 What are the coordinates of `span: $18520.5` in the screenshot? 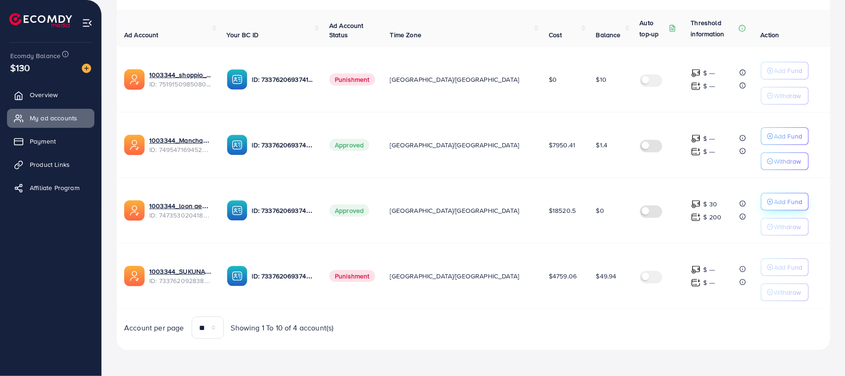 It's located at (562, 211).